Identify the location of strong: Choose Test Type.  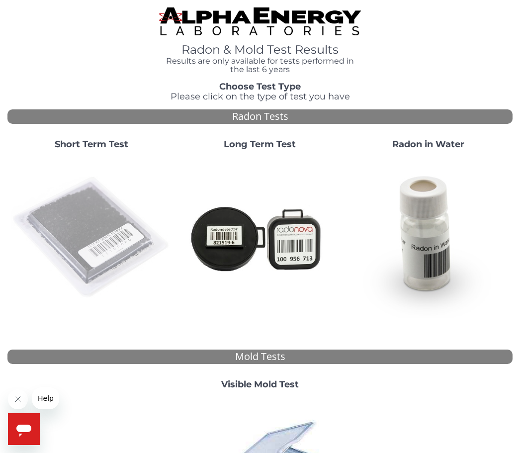
(260, 87).